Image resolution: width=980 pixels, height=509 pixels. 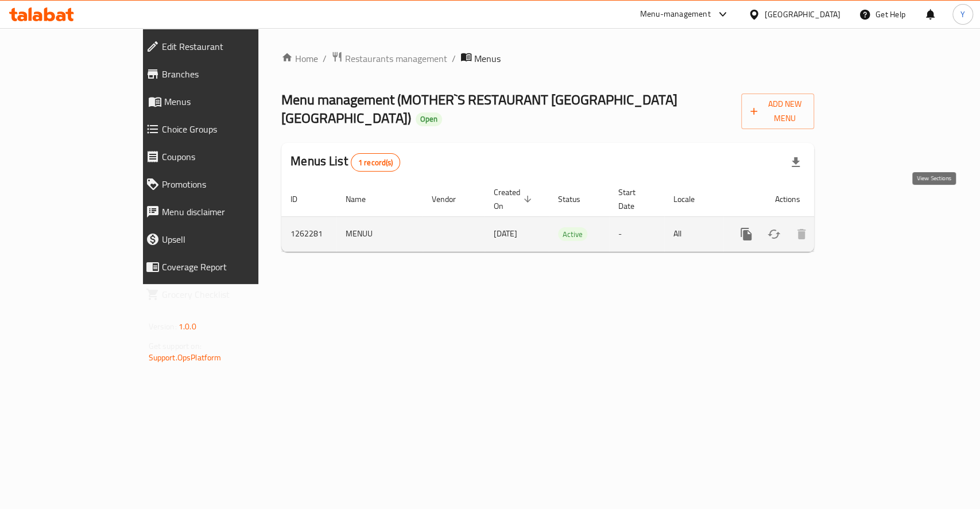 I want to click on span: Active, so click(x=572, y=234).